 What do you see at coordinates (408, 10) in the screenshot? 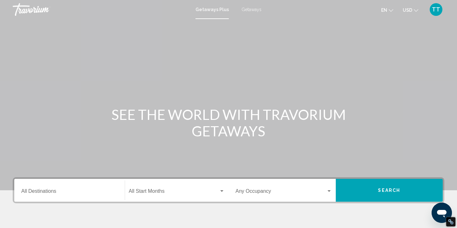
I see `span: USD` at bounding box center [408, 10].